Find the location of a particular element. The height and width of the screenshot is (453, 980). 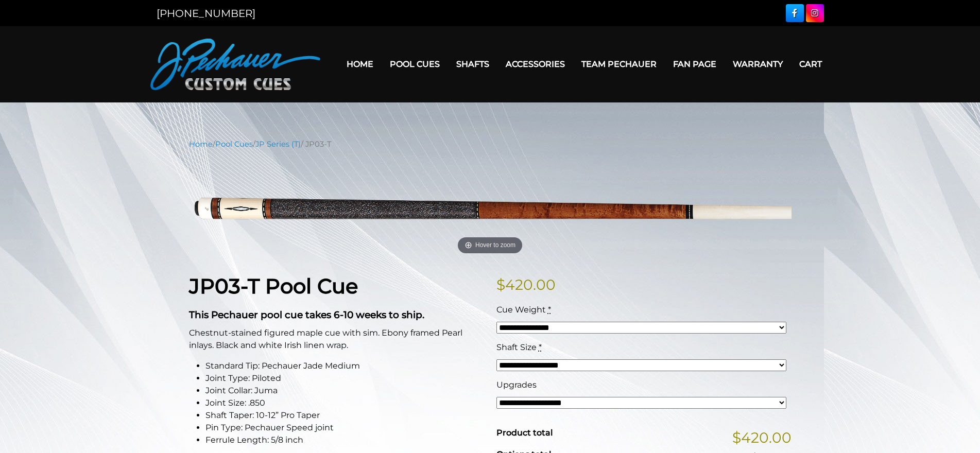

bdi: 420.00 is located at coordinates (526, 284).